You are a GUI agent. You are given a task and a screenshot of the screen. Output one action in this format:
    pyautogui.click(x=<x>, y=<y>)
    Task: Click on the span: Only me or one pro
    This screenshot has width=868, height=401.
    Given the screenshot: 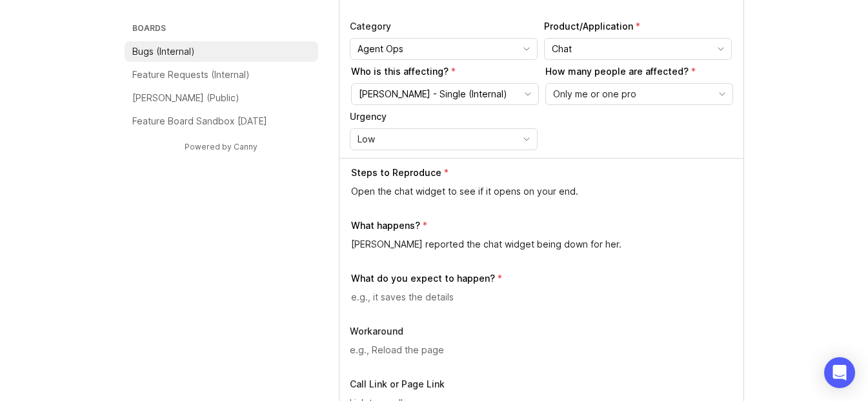 What is the action you would take?
    pyautogui.click(x=594, y=94)
    